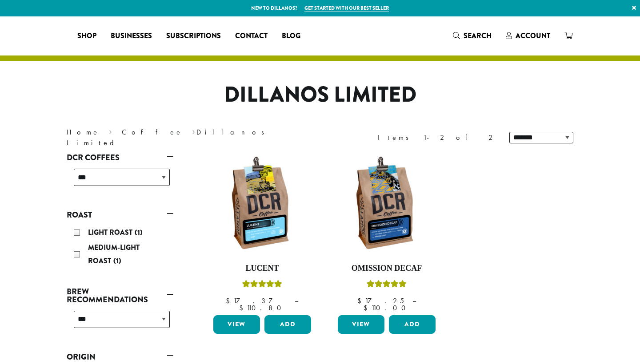  Describe the element at coordinates (320, 95) in the screenshot. I see `h1: Dillanos Limited` at that location.